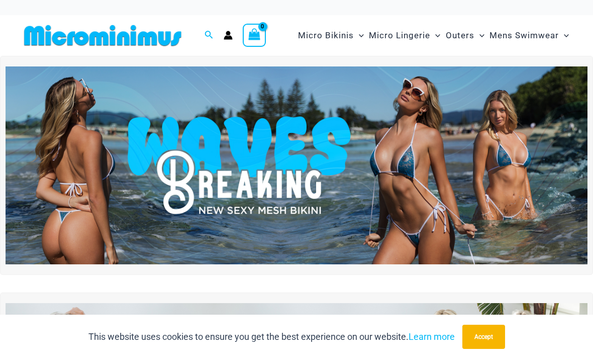  Describe the element at coordinates (433, 35) in the screenshot. I see `nav: Site Navigation` at that location.